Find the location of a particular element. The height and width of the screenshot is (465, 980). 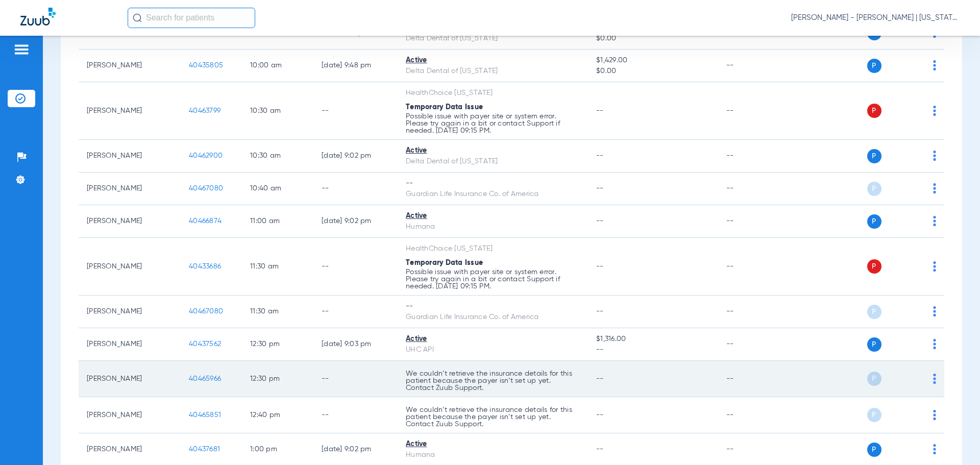

span: $1,316.00 is located at coordinates (653, 339).